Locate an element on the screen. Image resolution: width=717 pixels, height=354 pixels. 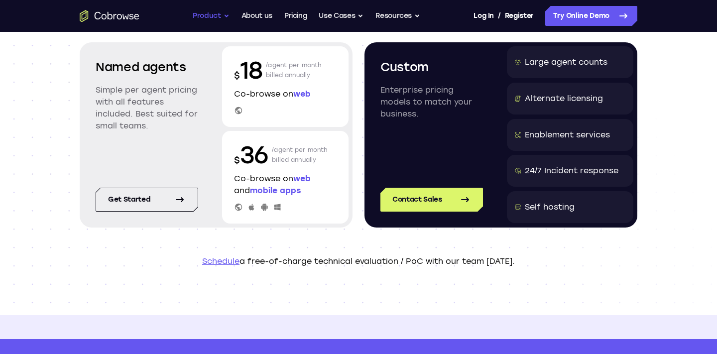
div: Large agent counts is located at coordinates (566, 62).